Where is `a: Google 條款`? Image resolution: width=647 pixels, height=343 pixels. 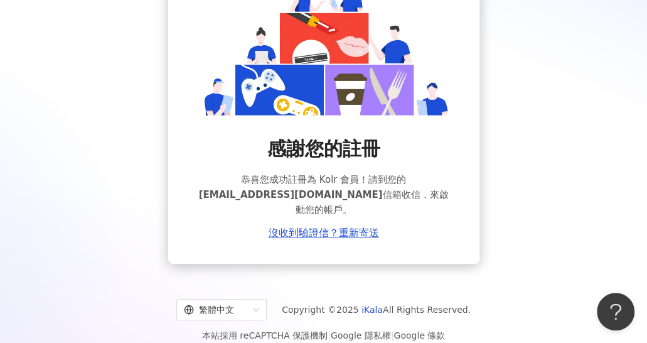
a: Google 條款 is located at coordinates (419, 335).